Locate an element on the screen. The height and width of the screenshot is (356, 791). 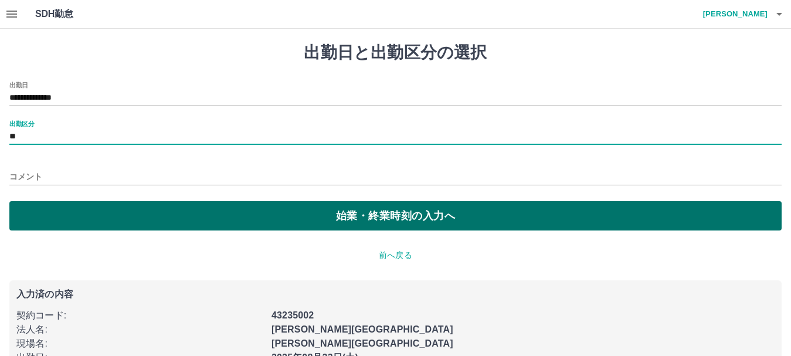
p: 法人名 : is located at coordinates (140, 329).